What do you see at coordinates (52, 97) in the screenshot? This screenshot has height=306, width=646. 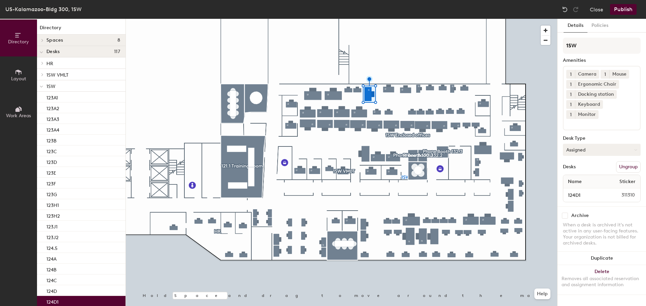 I see `p: 123A1` at bounding box center [52, 97].